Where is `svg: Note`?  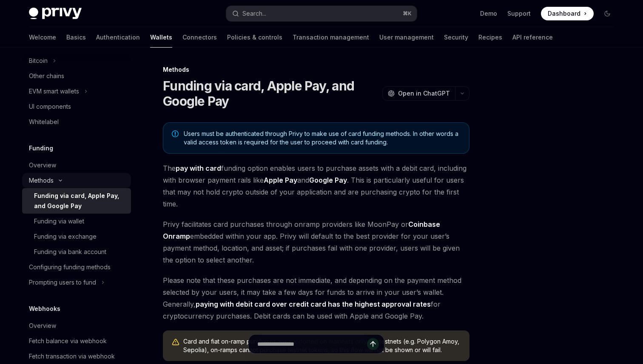
svg: Note is located at coordinates (175, 134).